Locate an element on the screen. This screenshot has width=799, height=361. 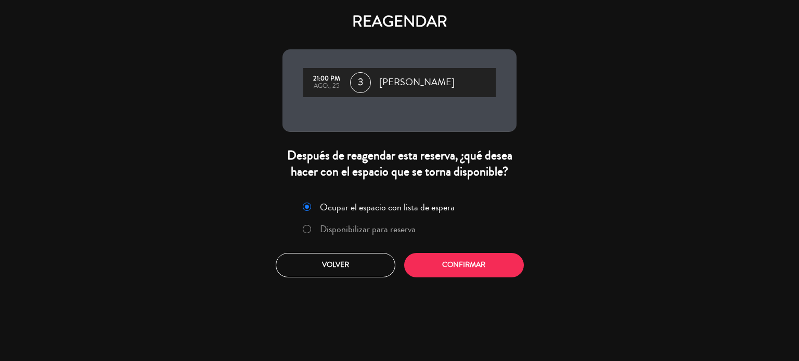
button: Confirmar is located at coordinates (464, 265).